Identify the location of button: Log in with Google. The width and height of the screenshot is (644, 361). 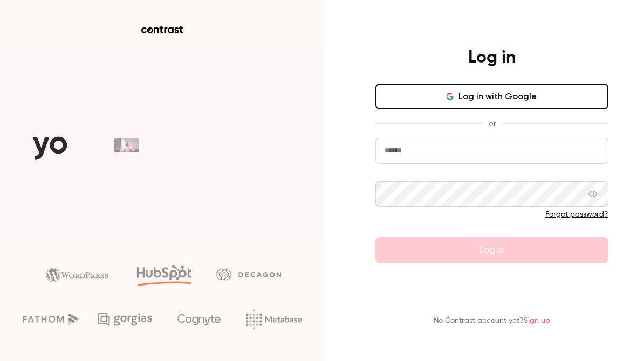
(492, 96).